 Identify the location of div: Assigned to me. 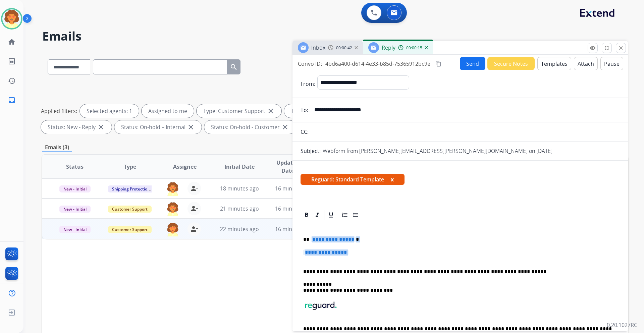
(168, 111).